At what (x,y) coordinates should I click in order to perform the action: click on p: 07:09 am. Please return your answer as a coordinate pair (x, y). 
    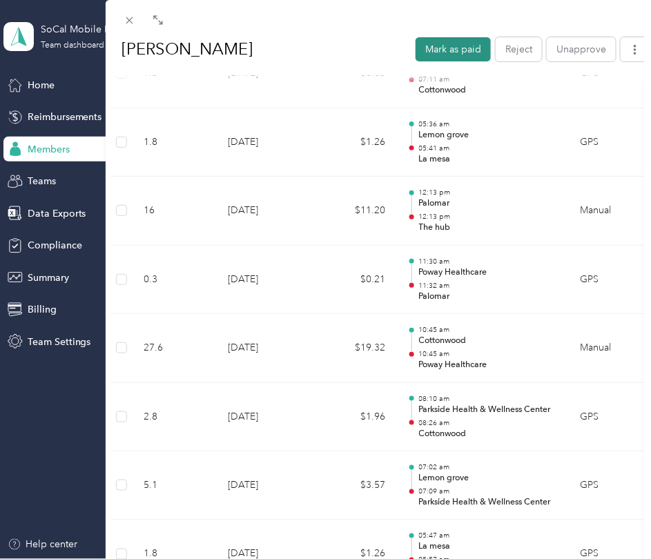
    Looking at the image, I should click on (489, 492).